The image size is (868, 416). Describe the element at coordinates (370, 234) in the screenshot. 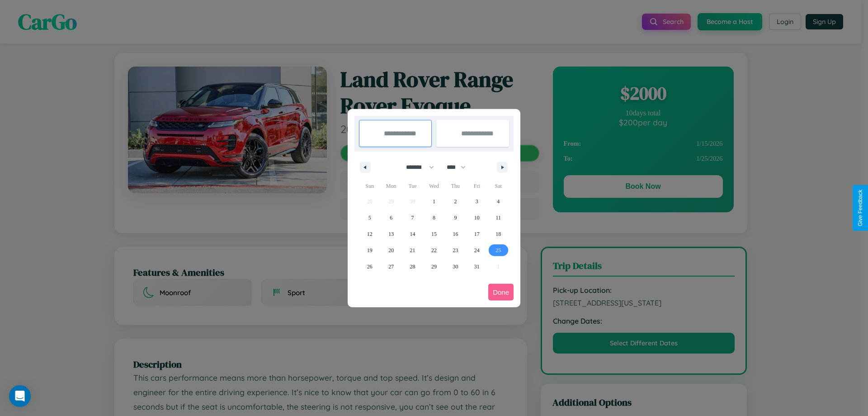

I see `span: 12` at that location.